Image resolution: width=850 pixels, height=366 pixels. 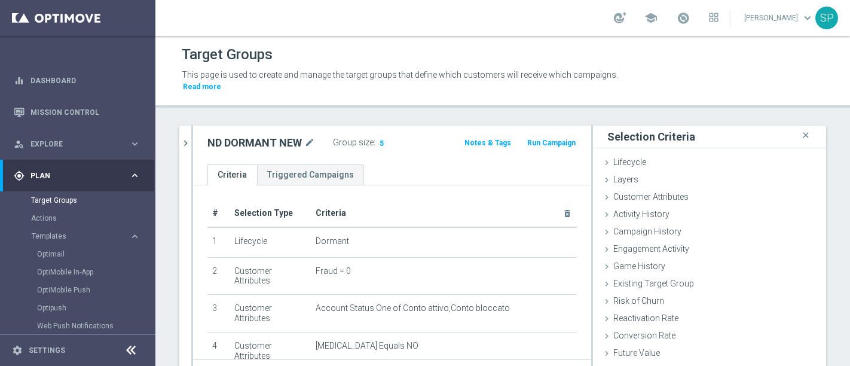 I want to click on span: Layers, so click(x=626, y=179).